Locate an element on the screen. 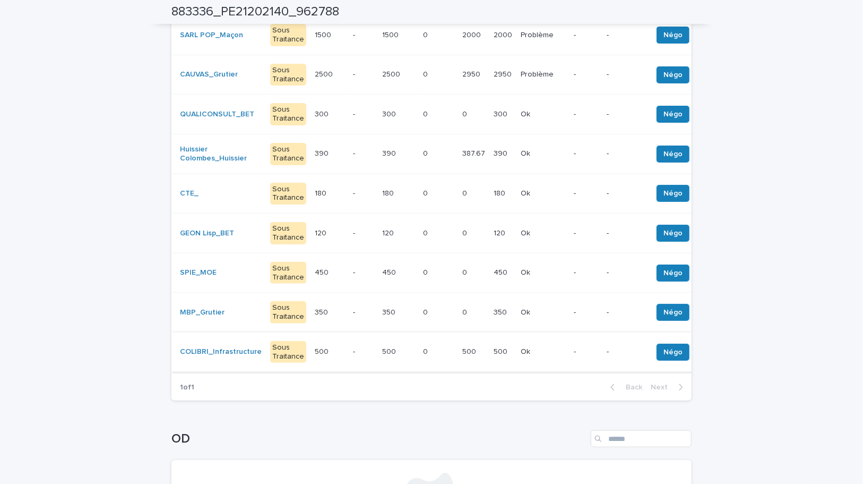  p: 390 is located at coordinates (391, 152).